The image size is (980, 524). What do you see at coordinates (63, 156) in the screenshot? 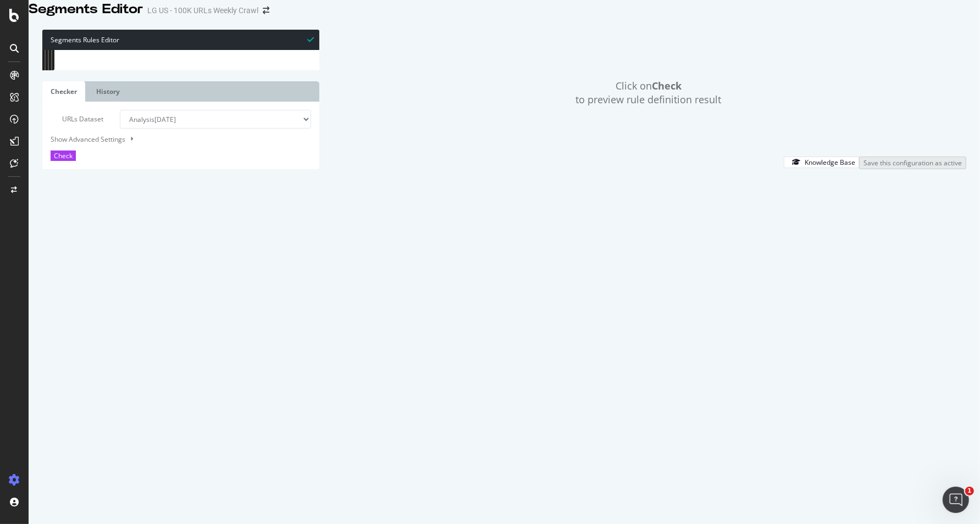
I see `button: Check` at bounding box center [63, 156].